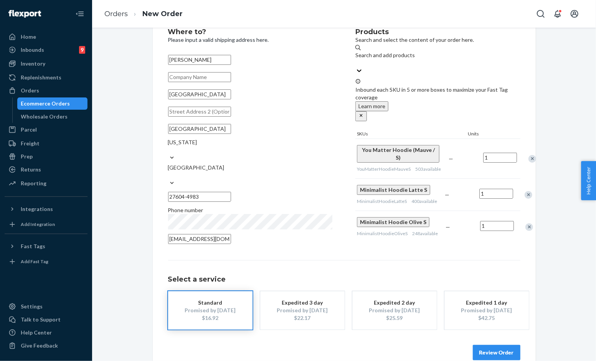 The width and height of the screenshot is (596, 361). Describe the element at coordinates (46, 37) in the screenshot. I see `a: Home` at that location.